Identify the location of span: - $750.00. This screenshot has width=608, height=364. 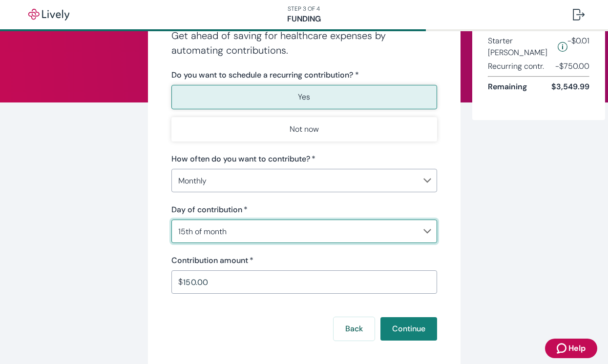
(572, 66).